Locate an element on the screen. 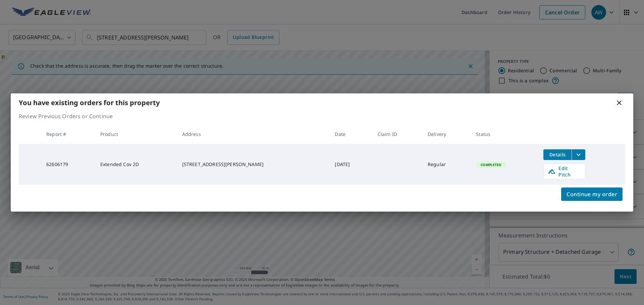  th: Report # is located at coordinates (68, 134).